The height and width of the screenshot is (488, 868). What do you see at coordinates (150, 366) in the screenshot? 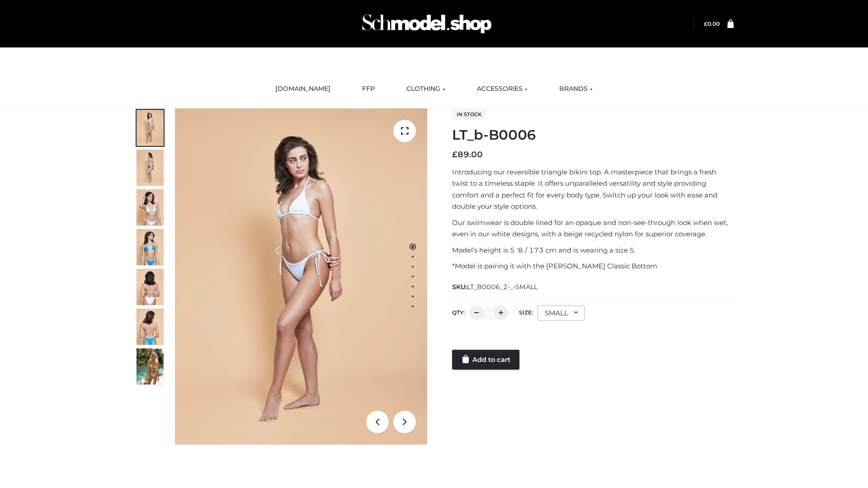
I see `img: Arieltop_CloudNine_AzureSky2.jpg` at bounding box center [150, 366].